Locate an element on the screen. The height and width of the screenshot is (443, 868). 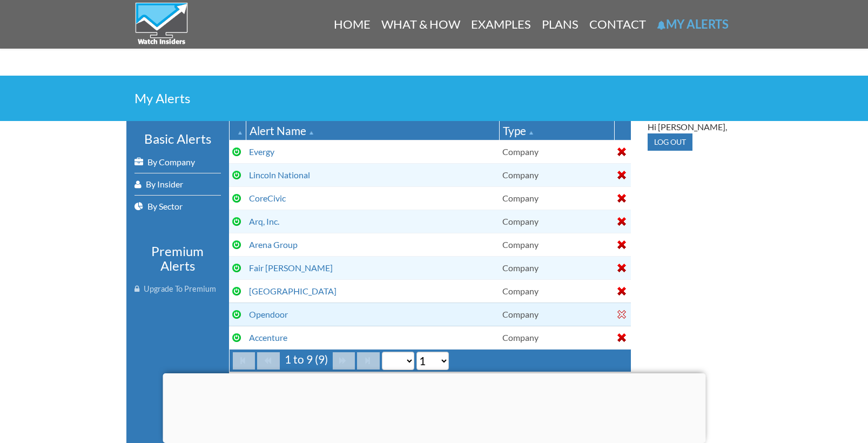
a: Lincoln National is located at coordinates (280, 174).